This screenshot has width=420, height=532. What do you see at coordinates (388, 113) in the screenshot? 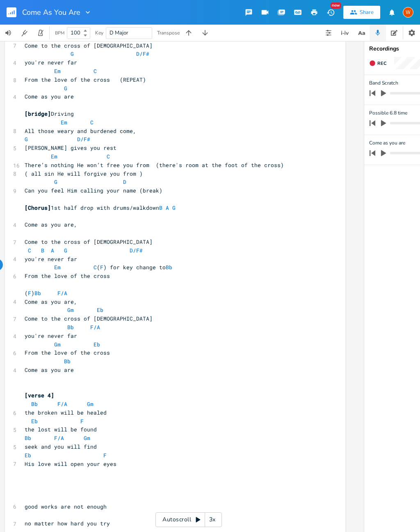
I see `span: Possible 6.8 time` at bounding box center [388, 113].